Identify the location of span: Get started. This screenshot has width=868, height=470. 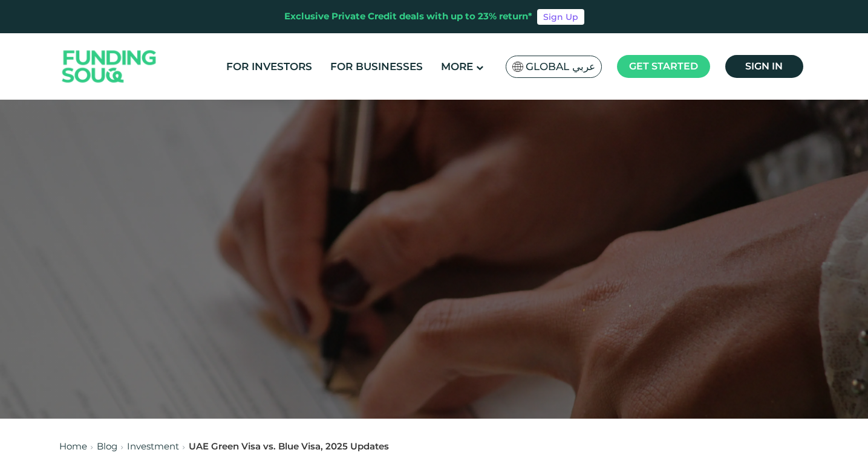
(663, 66).